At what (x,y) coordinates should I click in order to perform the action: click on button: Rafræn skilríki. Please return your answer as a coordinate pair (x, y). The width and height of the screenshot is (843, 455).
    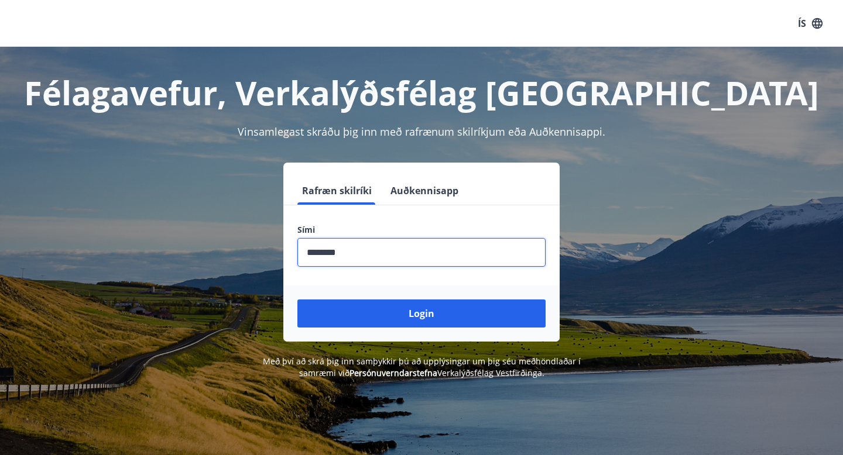
    Looking at the image, I should click on (336, 191).